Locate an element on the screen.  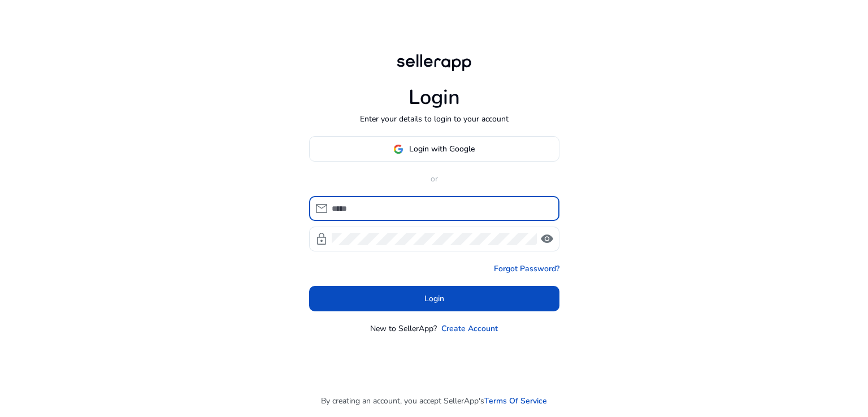
a: Create Account is located at coordinates (470, 328).